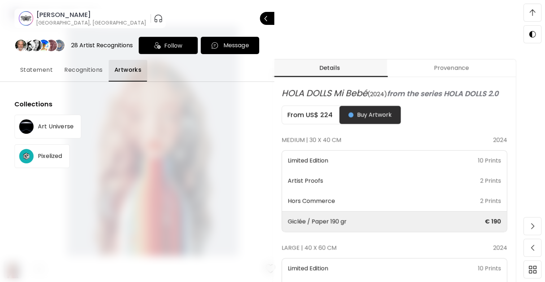  What do you see at coordinates (168, 46) in the screenshot?
I see `div: Follow` at bounding box center [168, 46].